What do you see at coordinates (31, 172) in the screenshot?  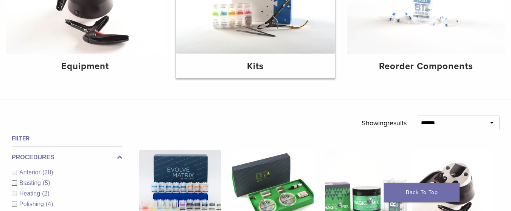 I see `span: Anterior` at bounding box center [31, 172].